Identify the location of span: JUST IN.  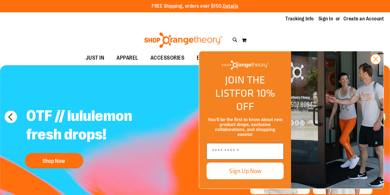
(95, 58).